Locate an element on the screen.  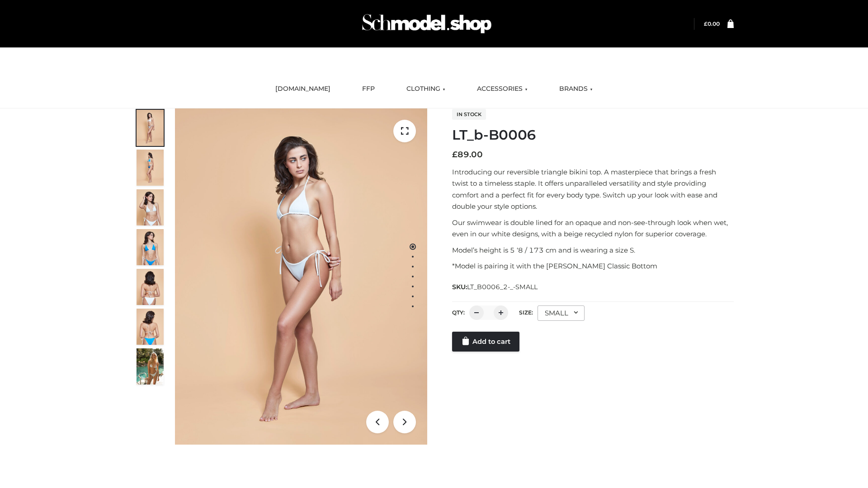
a: Schmodel Admin 964 is located at coordinates (426, 23).